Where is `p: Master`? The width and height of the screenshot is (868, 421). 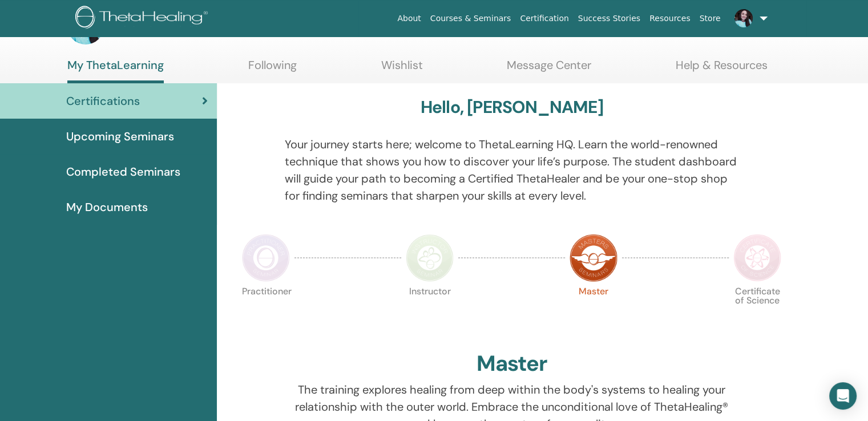
p: Master is located at coordinates (593, 311).